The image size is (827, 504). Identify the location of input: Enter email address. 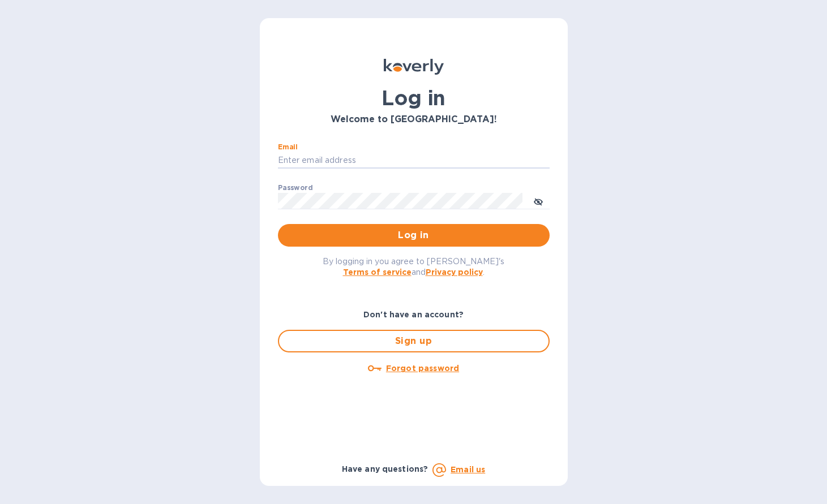
(414, 160).